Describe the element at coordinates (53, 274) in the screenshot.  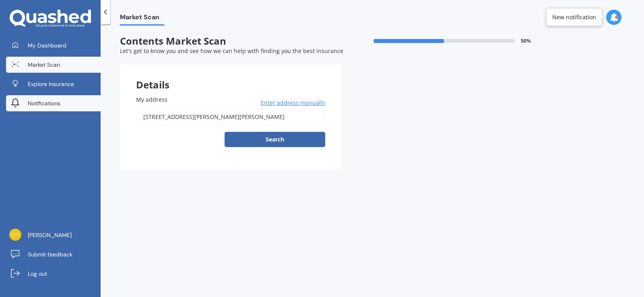
I see `a: Log out` at that location.